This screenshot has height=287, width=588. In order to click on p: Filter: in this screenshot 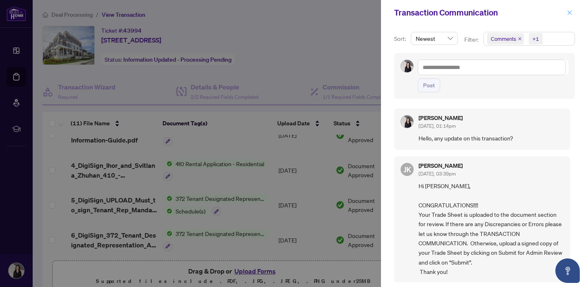, I will do `click(472, 40)`.